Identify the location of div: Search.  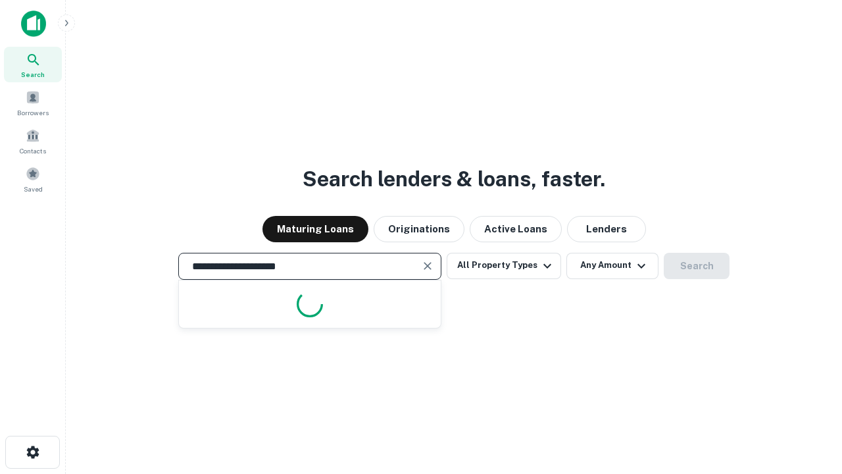
(33, 64).